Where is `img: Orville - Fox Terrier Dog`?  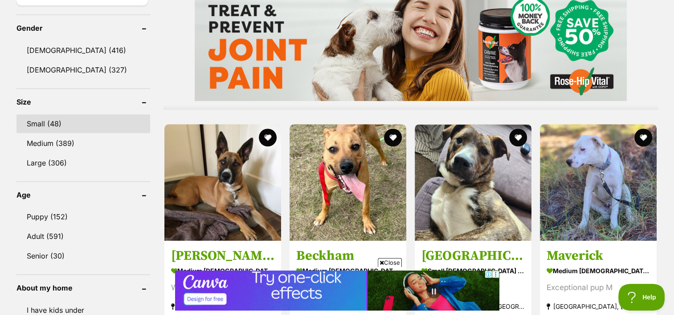 img: Orville - Fox Terrier Dog is located at coordinates (473, 183).